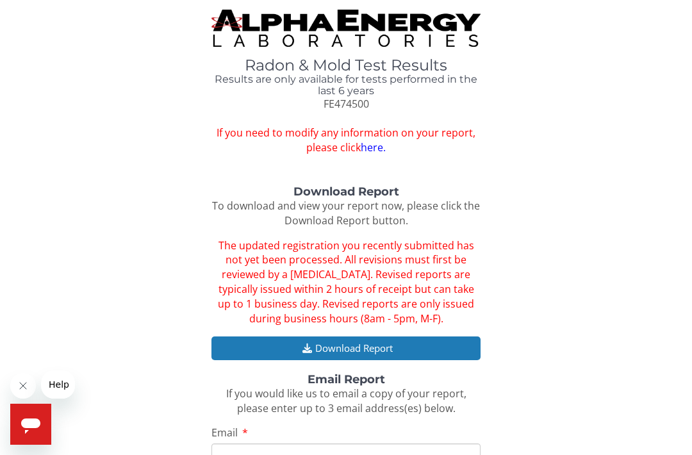 The image size is (692, 455). What do you see at coordinates (346, 28) in the screenshot?
I see `img: TightCrop.jpg` at bounding box center [346, 28].